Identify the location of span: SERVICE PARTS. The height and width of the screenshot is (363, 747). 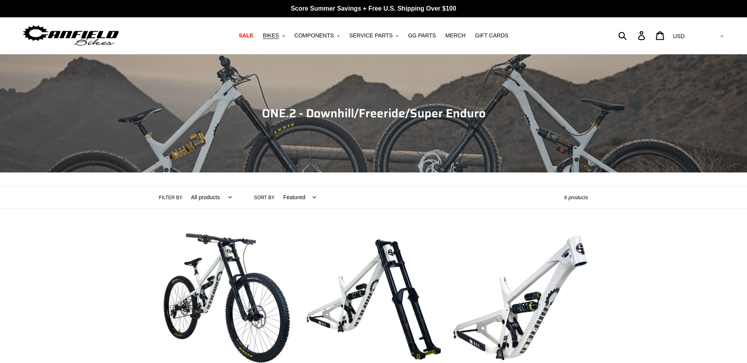
(371, 35).